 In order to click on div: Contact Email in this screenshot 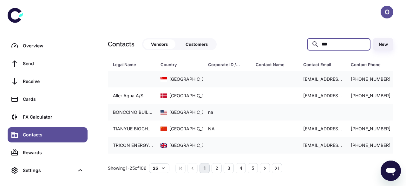, I will do `click(319, 64)`.